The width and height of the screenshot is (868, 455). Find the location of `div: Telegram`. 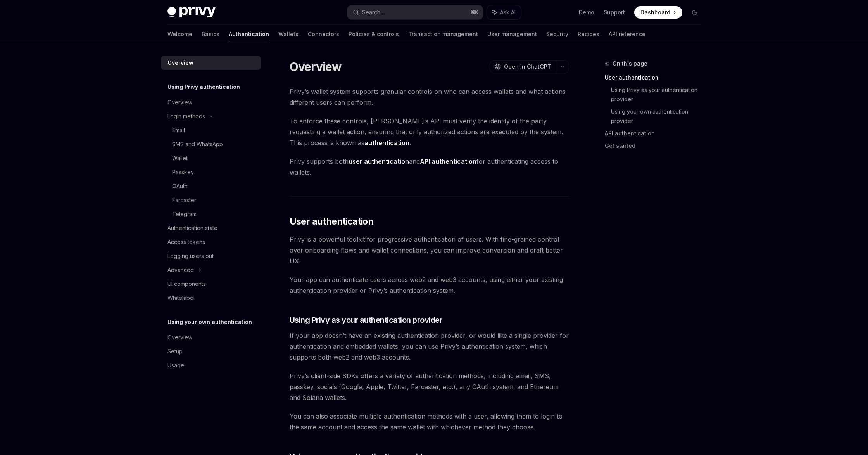

div: Telegram is located at coordinates (184, 214).